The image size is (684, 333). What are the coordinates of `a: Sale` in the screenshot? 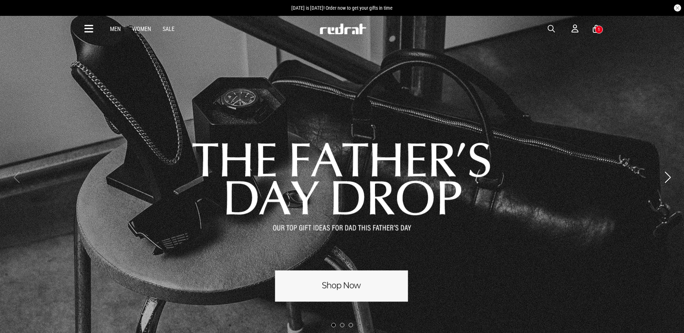 It's located at (168, 29).